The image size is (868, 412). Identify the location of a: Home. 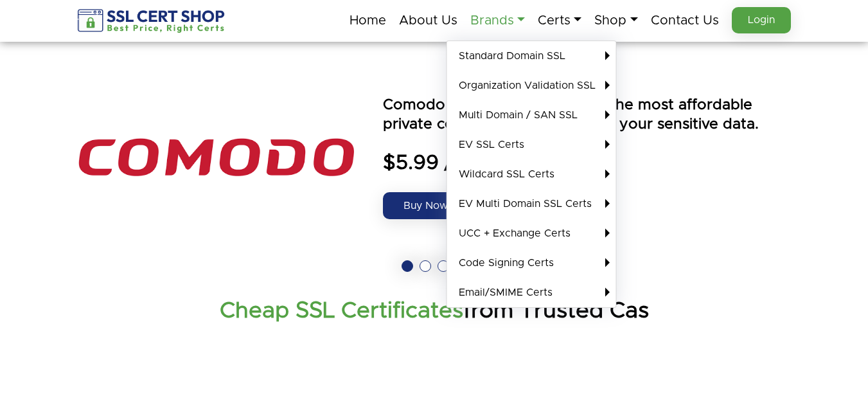
(367, 20).